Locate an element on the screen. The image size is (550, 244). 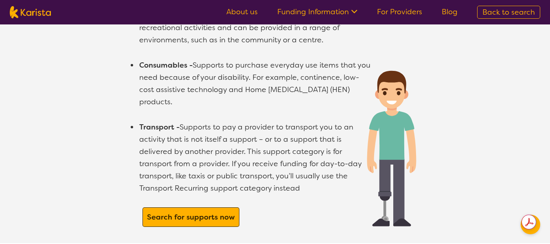
li: Supports to purchase everyday use items that you need because of your disability. For example, co... is located at coordinates (255, 83).